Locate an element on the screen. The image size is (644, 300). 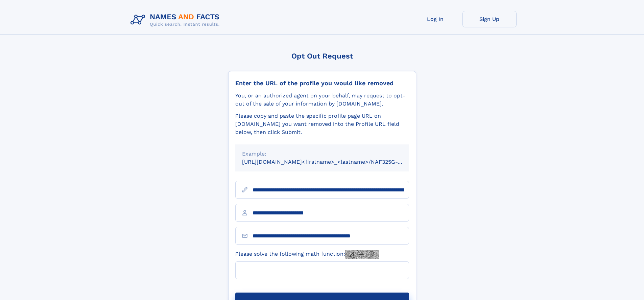
a: Log In is located at coordinates (436, 19).